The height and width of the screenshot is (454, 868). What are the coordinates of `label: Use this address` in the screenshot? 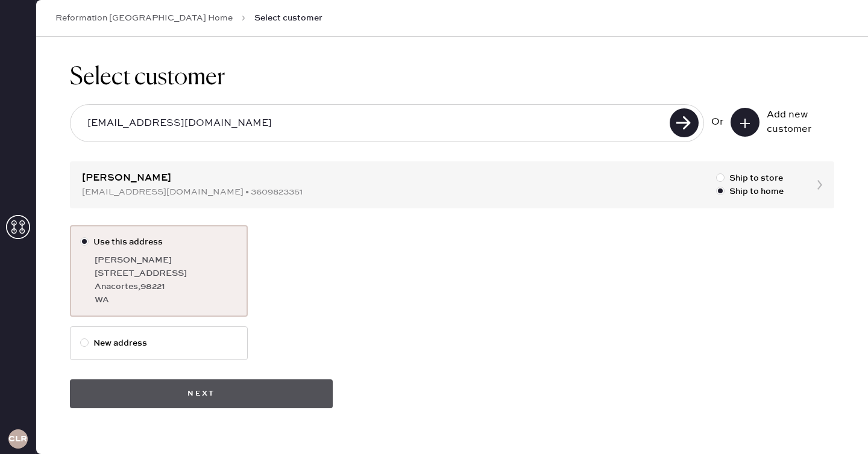 It's located at (159, 242).